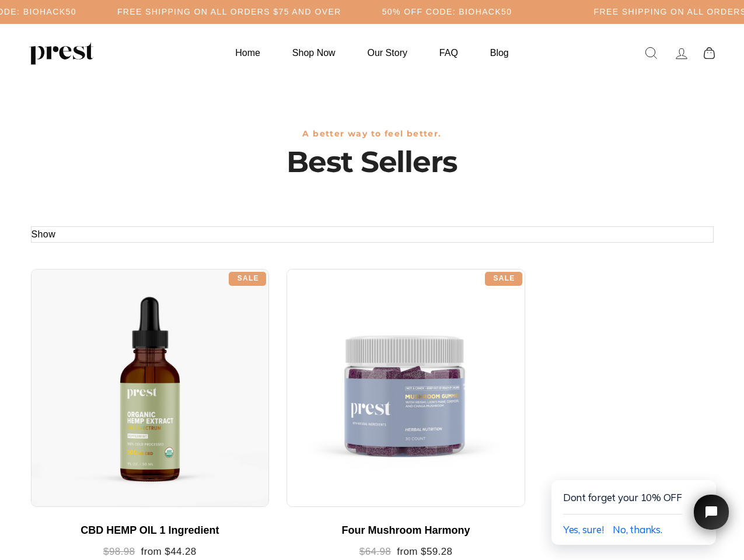 The width and height of the screenshot is (744, 560). What do you see at coordinates (372, 134) in the screenshot?
I see `h3: A better way to feel better.` at bounding box center [372, 134].